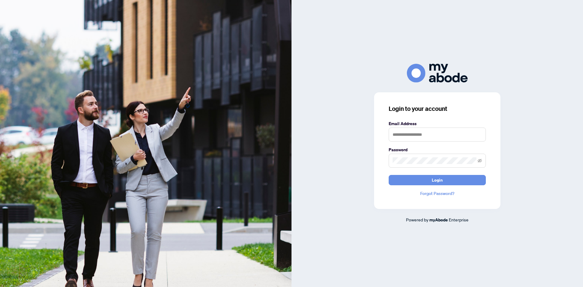  I want to click on span: eye-invisible, so click(480, 161).